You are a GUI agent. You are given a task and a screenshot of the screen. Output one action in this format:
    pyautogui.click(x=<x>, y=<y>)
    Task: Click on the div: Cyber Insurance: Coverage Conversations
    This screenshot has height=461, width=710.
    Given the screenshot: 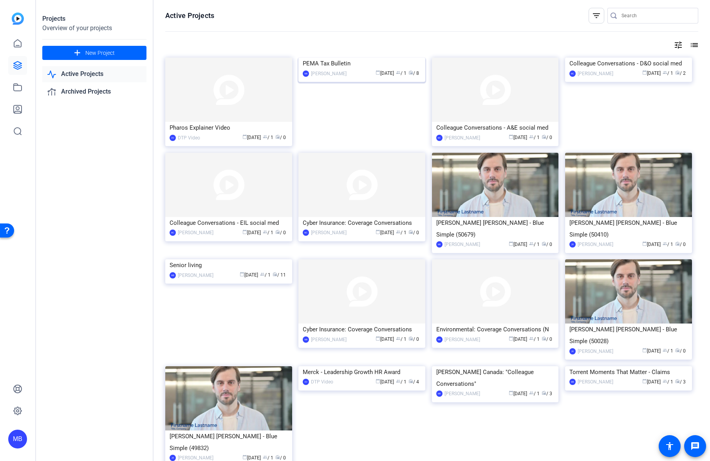 What is the action you would take?
    pyautogui.click(x=362, y=329)
    